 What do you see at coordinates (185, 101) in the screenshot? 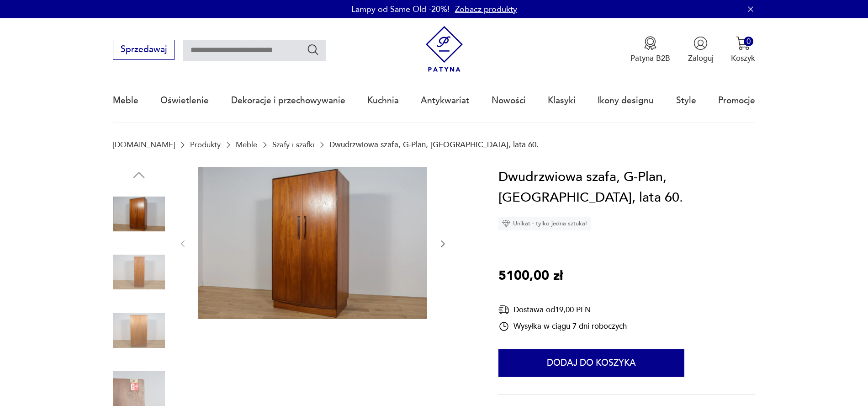
I see `a: Oświetlenie` at bounding box center [185, 101].